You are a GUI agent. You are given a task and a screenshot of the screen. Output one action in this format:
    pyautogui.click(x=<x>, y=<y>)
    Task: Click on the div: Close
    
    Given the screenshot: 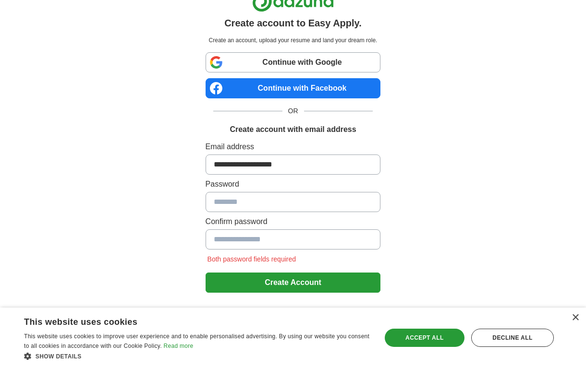 What is the action you would take?
    pyautogui.click(x=575, y=318)
    